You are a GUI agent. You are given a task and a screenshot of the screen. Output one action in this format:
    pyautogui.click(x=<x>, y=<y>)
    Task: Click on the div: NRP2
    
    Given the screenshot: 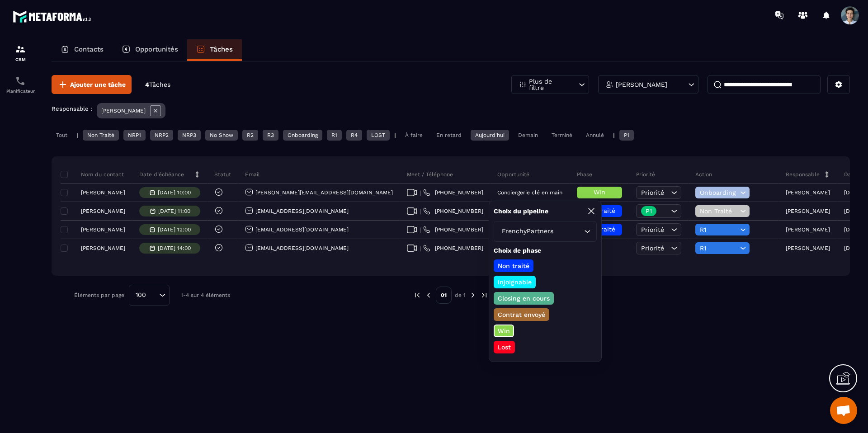 What is the action you would take?
    pyautogui.click(x=161, y=135)
    